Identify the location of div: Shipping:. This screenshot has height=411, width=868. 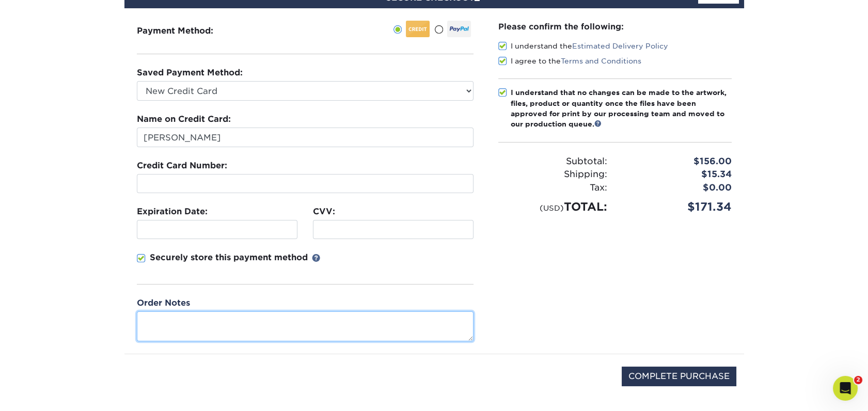
(552, 175).